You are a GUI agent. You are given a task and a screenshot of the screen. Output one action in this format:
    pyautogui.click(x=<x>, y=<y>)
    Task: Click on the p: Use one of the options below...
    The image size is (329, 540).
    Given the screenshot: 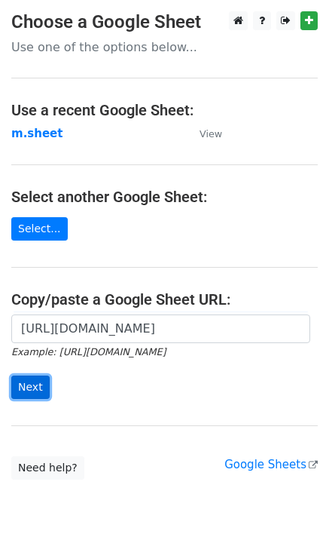 What is the action you would take?
    pyautogui.click(x=164, y=47)
    